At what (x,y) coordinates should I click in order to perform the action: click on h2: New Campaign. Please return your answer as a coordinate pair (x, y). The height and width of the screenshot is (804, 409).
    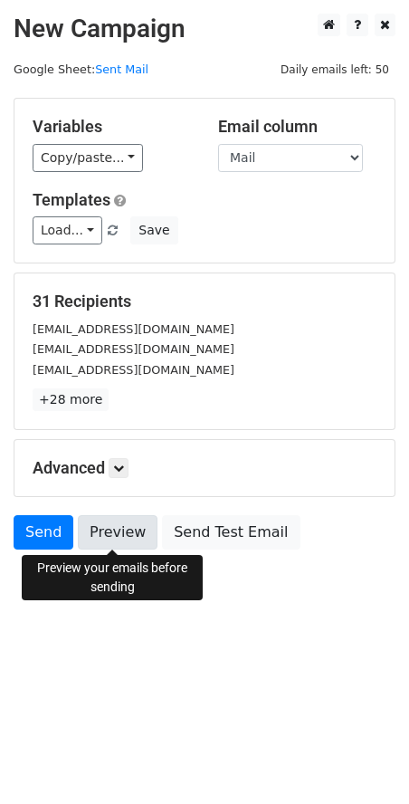
    Looking at the image, I should click on (205, 29).